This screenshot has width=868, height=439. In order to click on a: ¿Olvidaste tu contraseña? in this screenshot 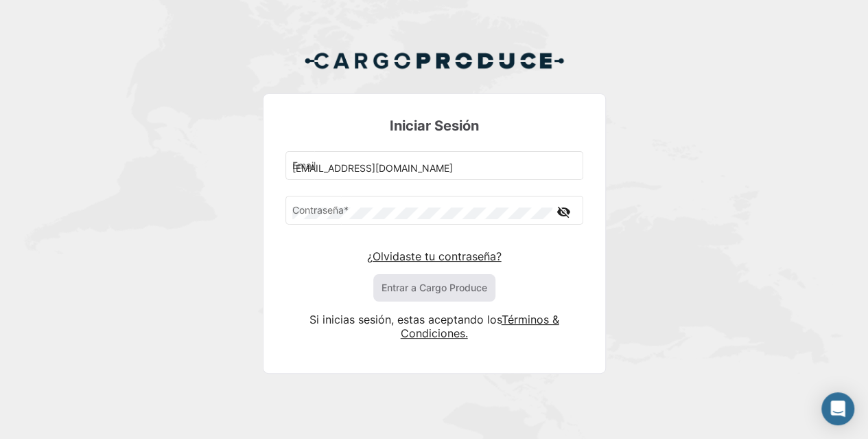, I will do `click(434, 256)`.